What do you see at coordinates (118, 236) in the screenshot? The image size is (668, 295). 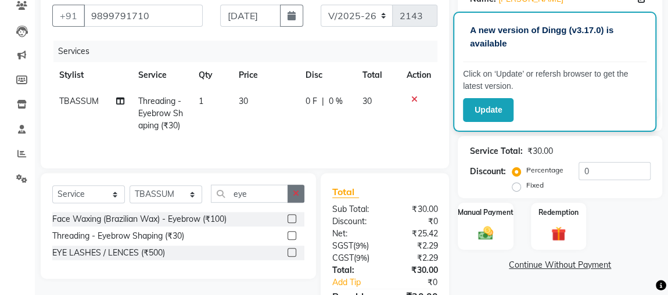 I see `div: Threading - Eyebrow Shaping (₹30)` at bounding box center [118, 236].